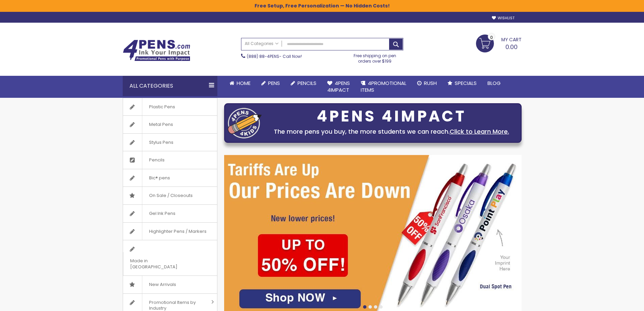 This screenshot has height=311, width=644. I want to click on span: Metal Pens, so click(161, 124).